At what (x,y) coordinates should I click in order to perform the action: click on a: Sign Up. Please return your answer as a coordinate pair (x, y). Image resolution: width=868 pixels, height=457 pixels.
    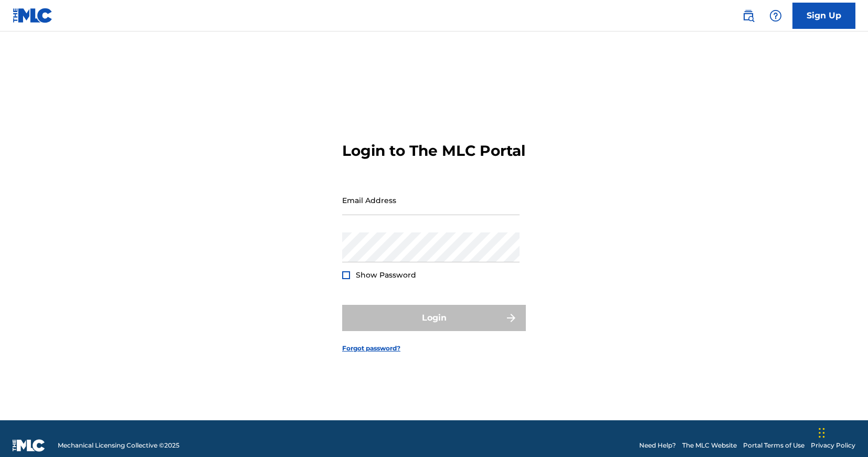
    Looking at the image, I should click on (824, 15).